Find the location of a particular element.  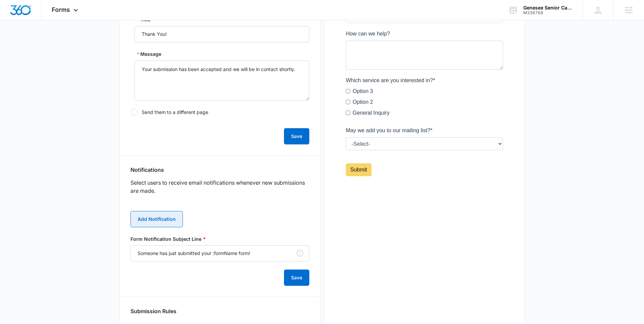

label: Option 3 is located at coordinates (17, 175).